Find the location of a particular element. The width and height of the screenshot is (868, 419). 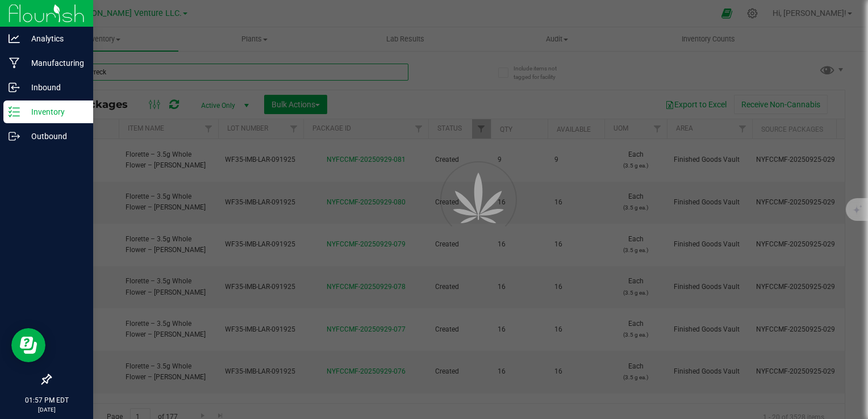

p: Inbound is located at coordinates (54, 88).